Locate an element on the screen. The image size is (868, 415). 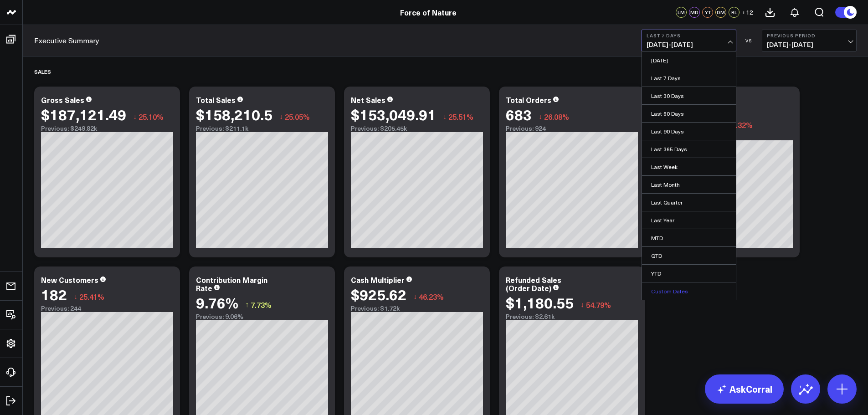
div: 9.76% is located at coordinates (217, 302).